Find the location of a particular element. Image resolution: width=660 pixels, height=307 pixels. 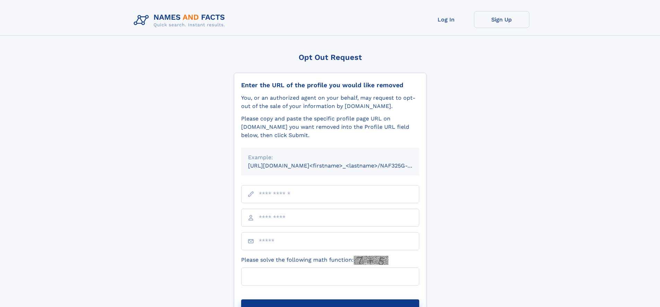

label: Please solve the following math function: is located at coordinates (315, 261).